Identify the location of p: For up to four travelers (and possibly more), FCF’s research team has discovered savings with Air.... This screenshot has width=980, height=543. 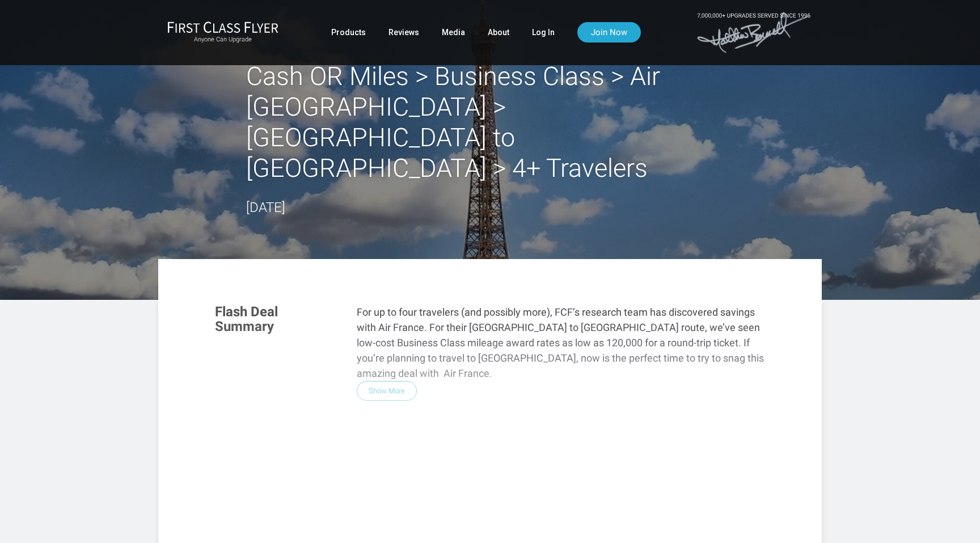
(561, 342).